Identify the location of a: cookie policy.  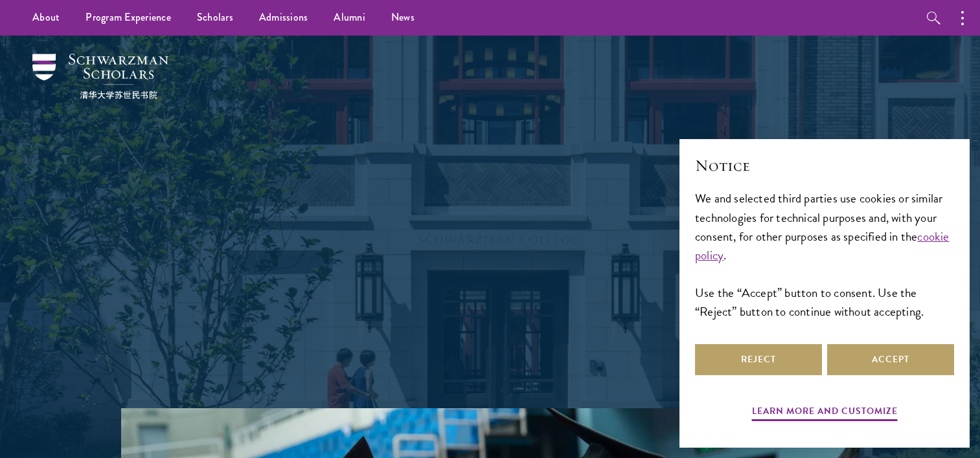
(822, 246).